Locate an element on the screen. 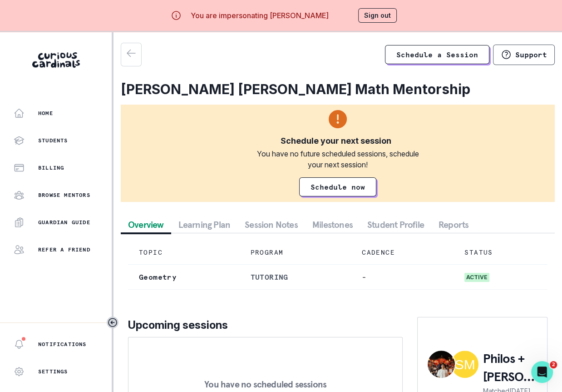 The width and height of the screenshot is (562, 392). p: Support is located at coordinates (531, 54).